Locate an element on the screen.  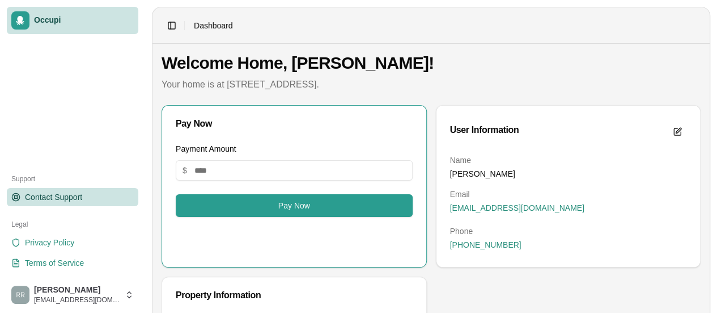
button: Pay Now is located at coordinates (294, 205).